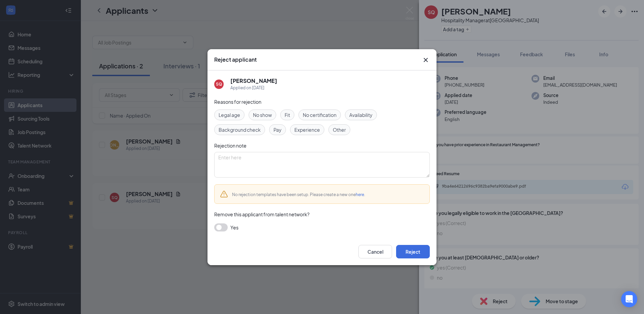 The width and height of the screenshot is (644, 314). Describe the element at coordinates (287, 115) in the screenshot. I see `span: Fit` at that location.